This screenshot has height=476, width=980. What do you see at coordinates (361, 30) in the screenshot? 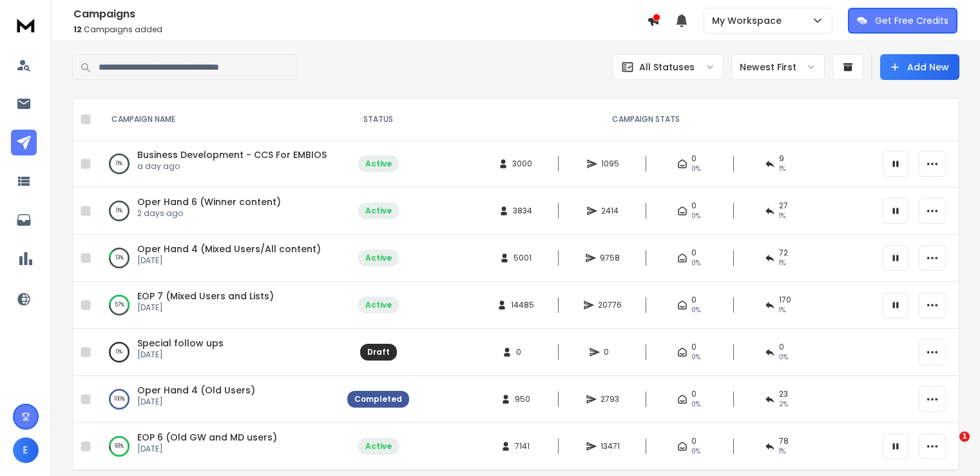
I see `p: Campaigns added` at bounding box center [361, 30].